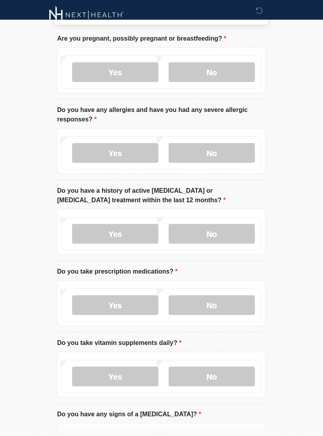 This screenshot has width=323, height=436. Describe the element at coordinates (162, 115) in the screenshot. I see `label: Do you have any allergies and have you had any severe allergic responses?` at that location.